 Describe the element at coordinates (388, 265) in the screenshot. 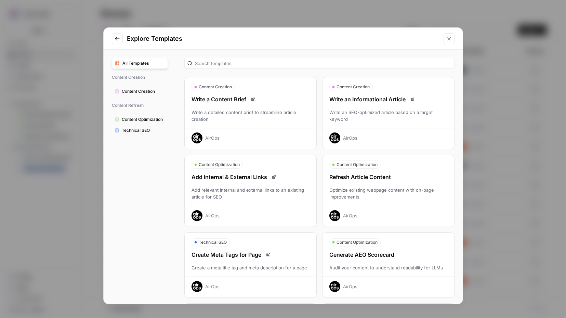

I see `button: Content OptimizationGenerate AEO ScorecardAudit your content to understand readability for LLMsAi...` at that location.